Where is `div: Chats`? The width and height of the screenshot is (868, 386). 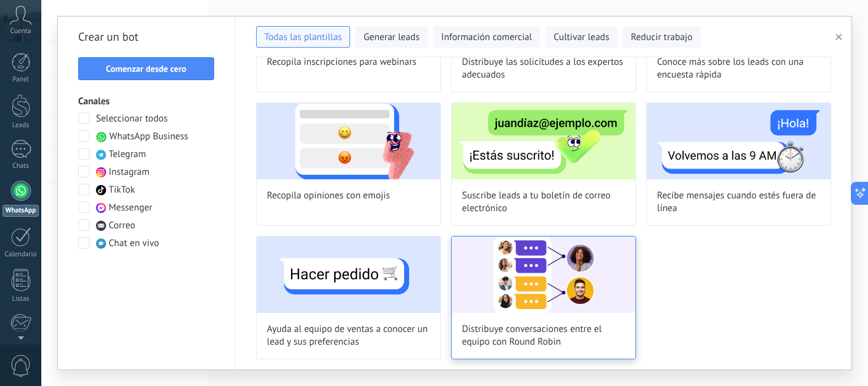
div: Chats is located at coordinates (21, 166).